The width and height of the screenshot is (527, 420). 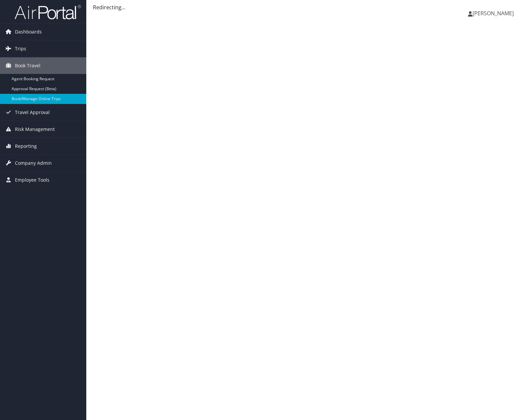 I want to click on span: Book Travel, so click(x=27, y=66).